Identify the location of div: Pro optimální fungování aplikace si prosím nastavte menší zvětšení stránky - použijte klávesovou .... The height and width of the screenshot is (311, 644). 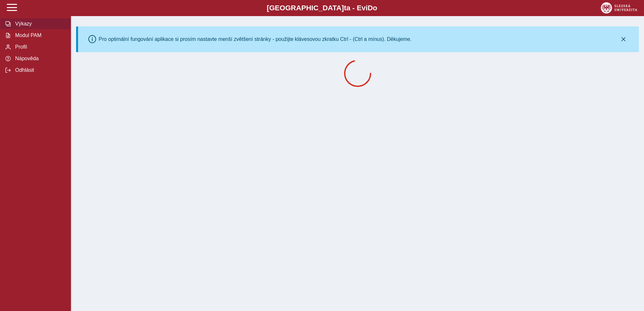
(255, 40).